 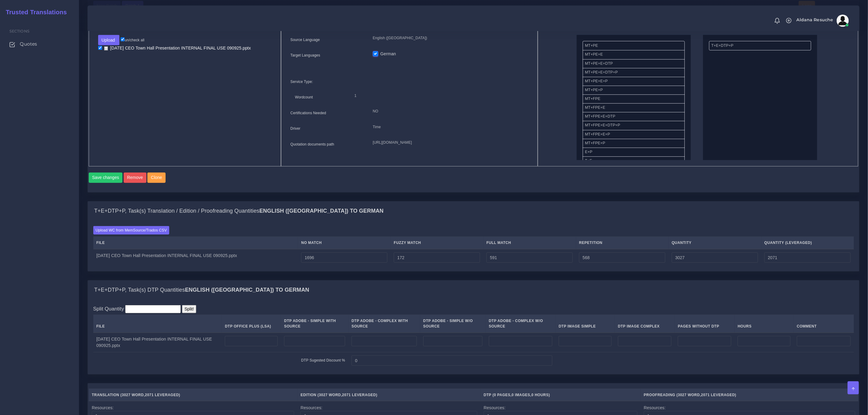 What do you see at coordinates (202, 290) in the screenshot?
I see `h4: T+E+DTP+P, Task(s) DTP Quantities` at bounding box center [202, 290].